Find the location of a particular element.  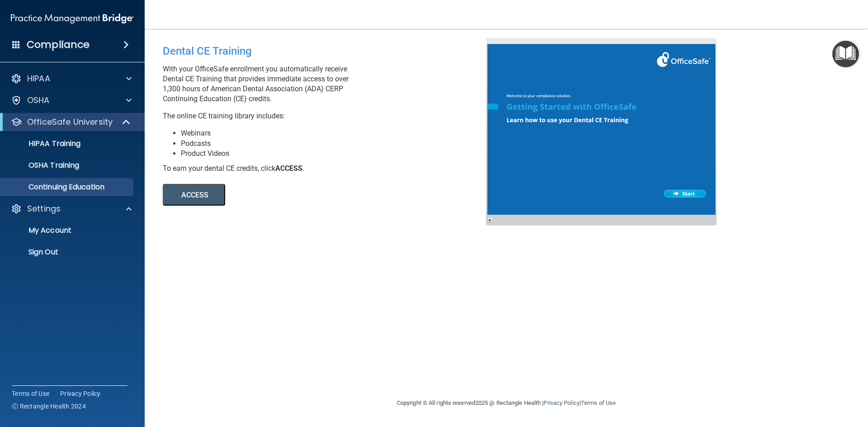

a: ACCESS is located at coordinates (286, 195).